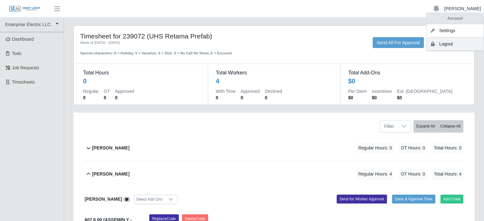  What do you see at coordinates (274, 73) in the screenshot?
I see `dt: Total Workers` at bounding box center [274, 73].